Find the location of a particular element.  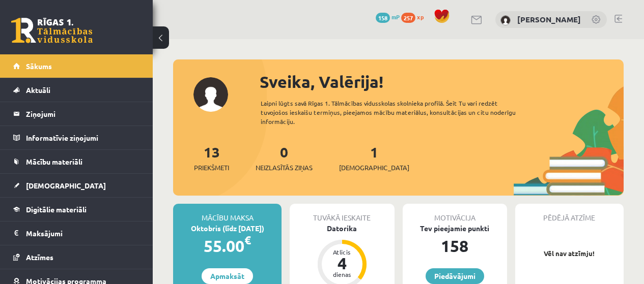

a: Informatīvie ziņojumi is located at coordinates (76, 138).